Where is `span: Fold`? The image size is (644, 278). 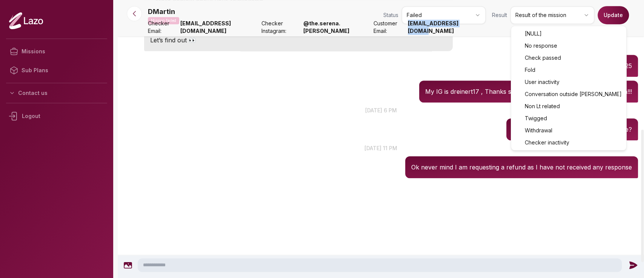
span: Fold is located at coordinates (530, 70).